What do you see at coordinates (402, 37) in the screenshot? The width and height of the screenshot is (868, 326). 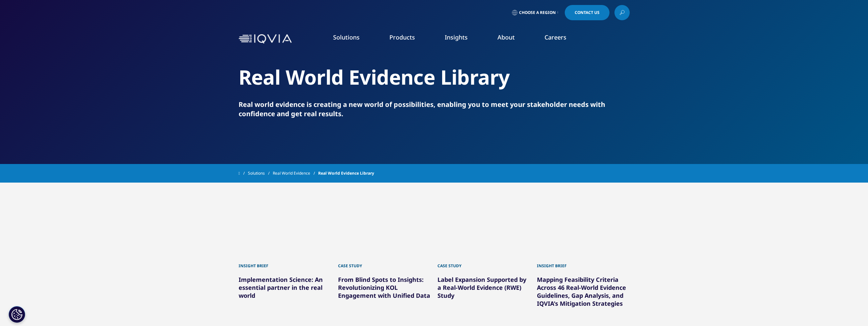 I see `a: Products` at bounding box center [402, 37].